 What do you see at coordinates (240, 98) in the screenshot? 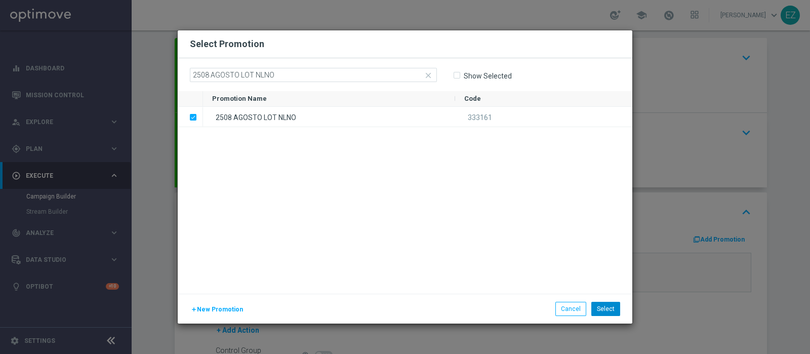
I see `span: Promotion Name` at bounding box center [240, 98].